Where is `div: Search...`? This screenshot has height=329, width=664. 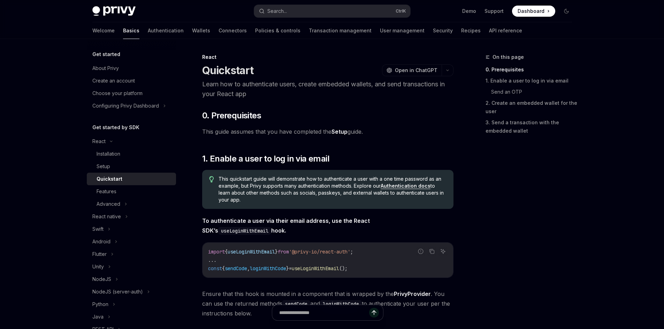
div: Search... is located at coordinates (277, 11).